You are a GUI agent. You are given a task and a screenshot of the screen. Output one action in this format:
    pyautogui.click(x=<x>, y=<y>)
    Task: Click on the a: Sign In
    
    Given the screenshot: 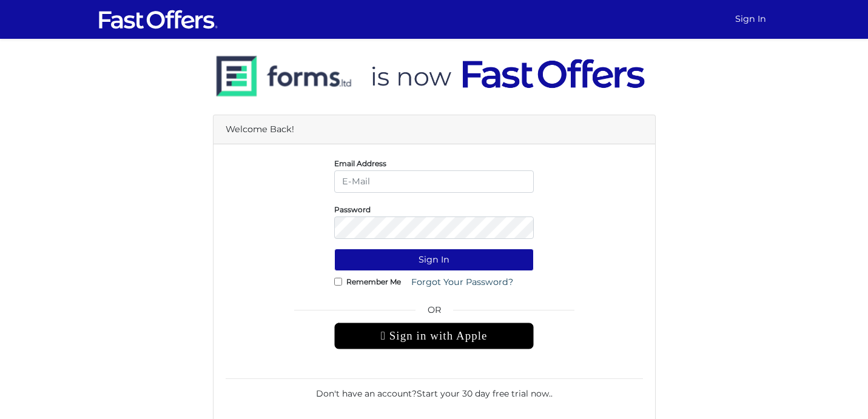 What is the action you would take?
    pyautogui.click(x=750, y=19)
    